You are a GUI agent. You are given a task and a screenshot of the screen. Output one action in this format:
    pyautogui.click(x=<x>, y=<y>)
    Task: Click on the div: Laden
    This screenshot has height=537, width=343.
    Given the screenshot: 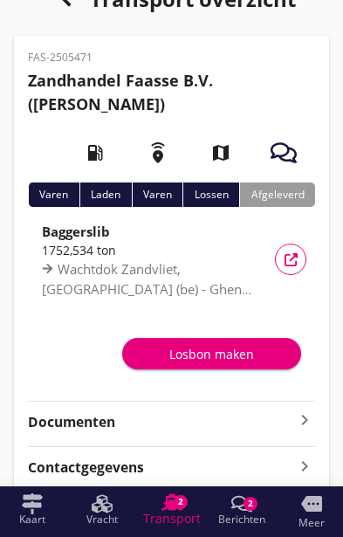 What is the action you would take?
    pyautogui.click(x=106, y=195)
    